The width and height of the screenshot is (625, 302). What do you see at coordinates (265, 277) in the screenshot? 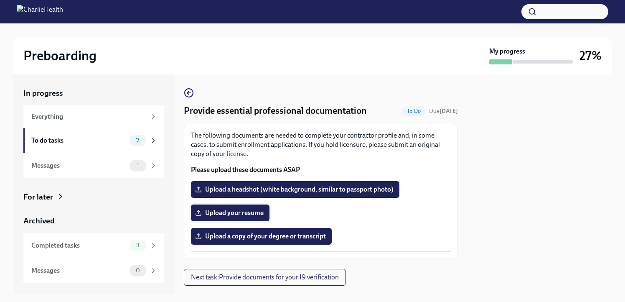
I see `span: Next task : Provide documents for your I9 verification` at bounding box center [265, 277].